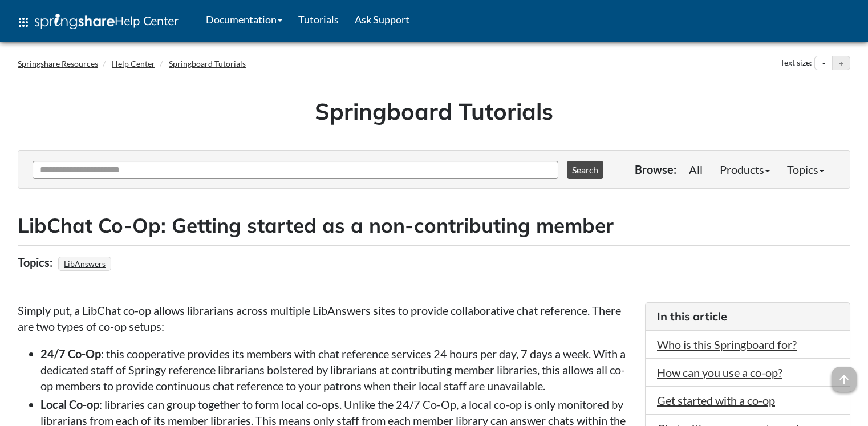 This screenshot has height=426, width=868. Describe the element at coordinates (844, 375) in the screenshot. I see `a: arrow_upward` at that location.